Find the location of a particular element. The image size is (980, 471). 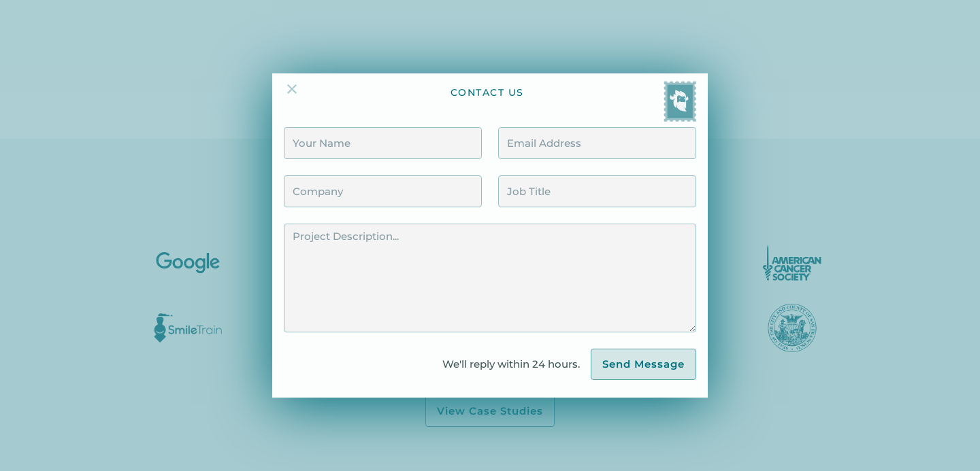

input: Job Title is located at coordinates (596, 191).